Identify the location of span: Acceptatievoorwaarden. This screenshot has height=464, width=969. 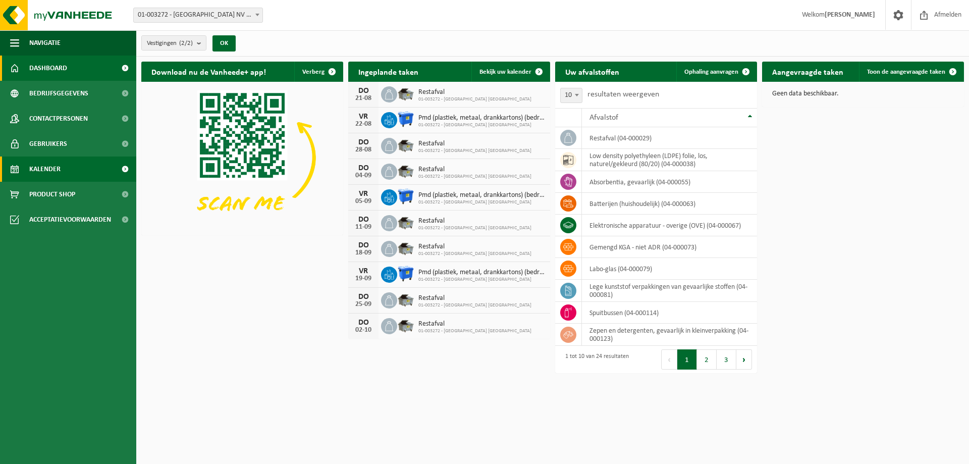
(70, 220).